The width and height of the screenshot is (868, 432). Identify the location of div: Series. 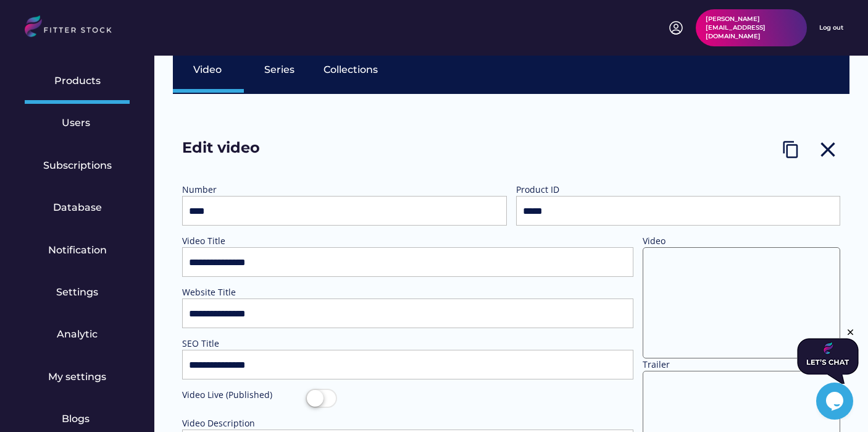
(280, 70).